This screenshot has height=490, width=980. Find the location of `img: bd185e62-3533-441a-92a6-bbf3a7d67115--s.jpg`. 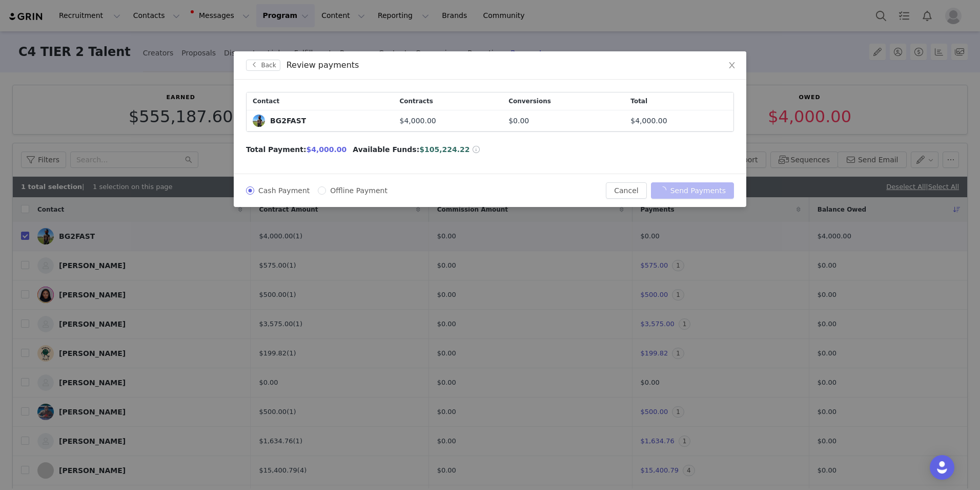

img: bd185e62-3533-441a-92a6-bbf3a7d67115--s.jpg is located at coordinates (259, 121).